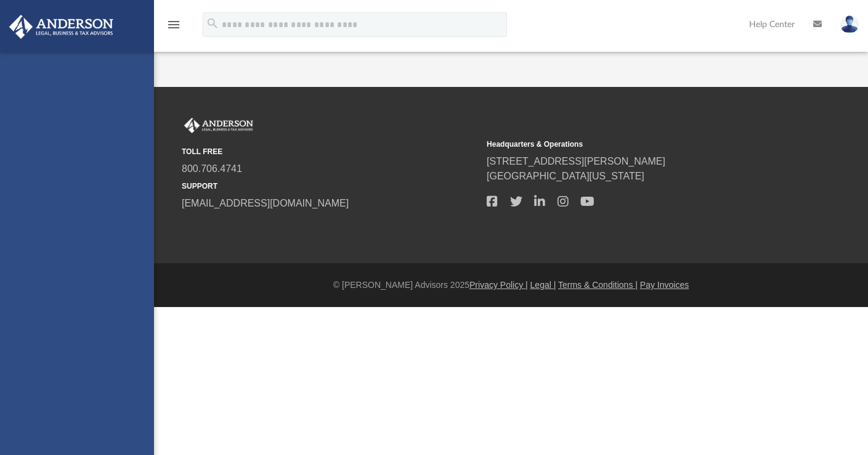 Image resolution: width=868 pixels, height=455 pixels. What do you see at coordinates (173, 28) in the screenshot?
I see `a: menu` at bounding box center [173, 28].